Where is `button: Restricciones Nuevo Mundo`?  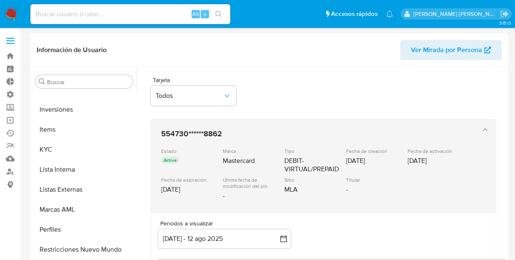 button: Restricciones Nuevo Mundo is located at coordinates (84, 250).